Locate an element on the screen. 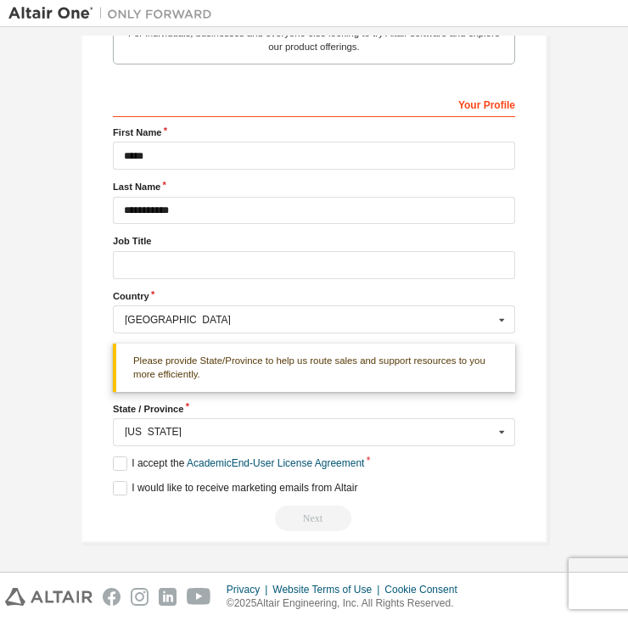  img: facebook.svg is located at coordinates (111, 597).